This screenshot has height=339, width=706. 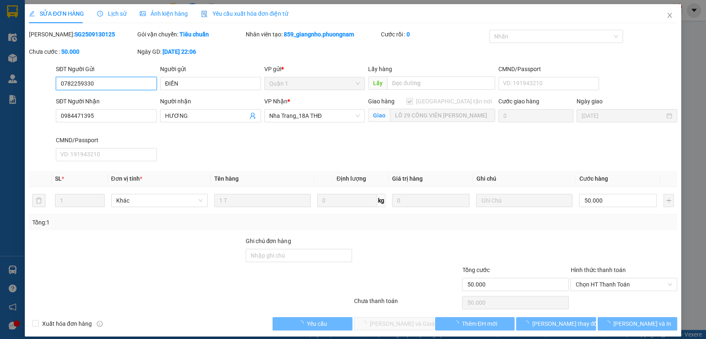 I want to click on span: VP Nhận, so click(x=276, y=101).